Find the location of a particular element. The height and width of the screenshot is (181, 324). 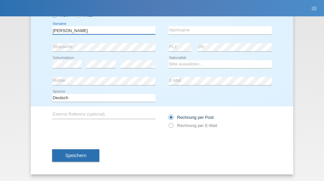

a: menu is located at coordinates (314, 8).